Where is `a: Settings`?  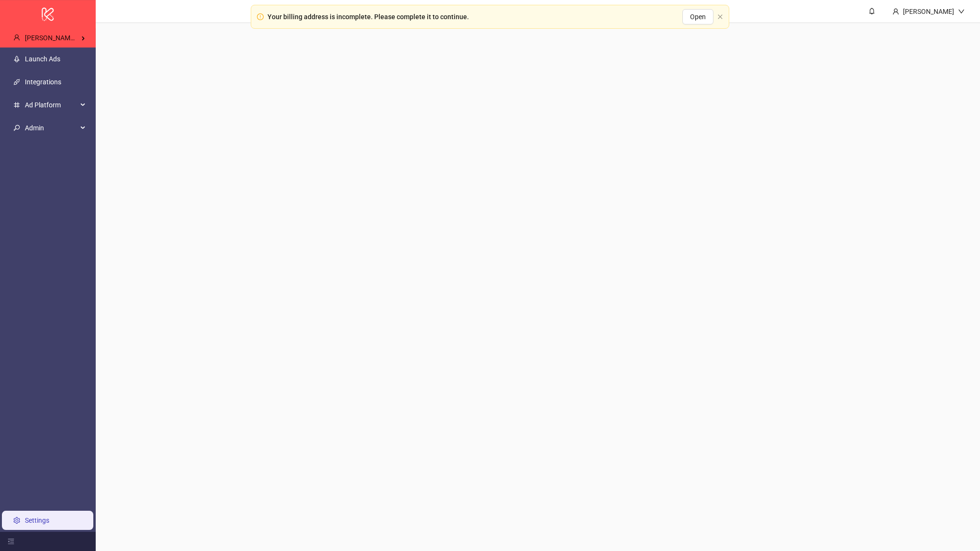 a: Settings is located at coordinates (37, 520).